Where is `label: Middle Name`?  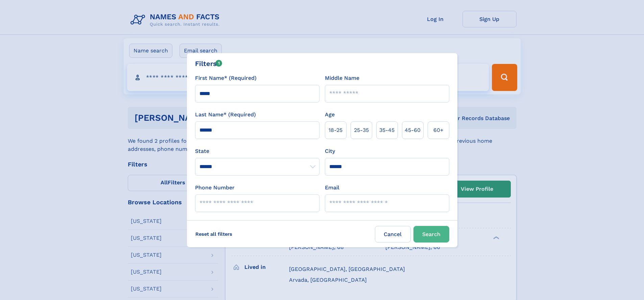
label: Middle Name is located at coordinates (342, 78).